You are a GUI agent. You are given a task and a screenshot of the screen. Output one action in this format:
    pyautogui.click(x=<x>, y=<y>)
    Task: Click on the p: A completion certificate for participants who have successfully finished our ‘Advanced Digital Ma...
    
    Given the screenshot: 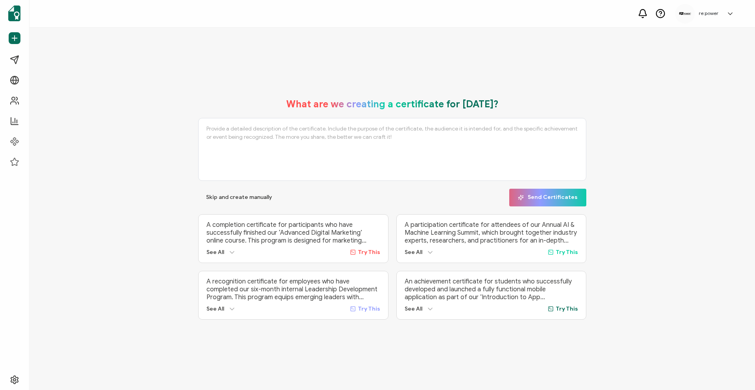 What is the action you would take?
    pyautogui.click(x=293, y=233)
    